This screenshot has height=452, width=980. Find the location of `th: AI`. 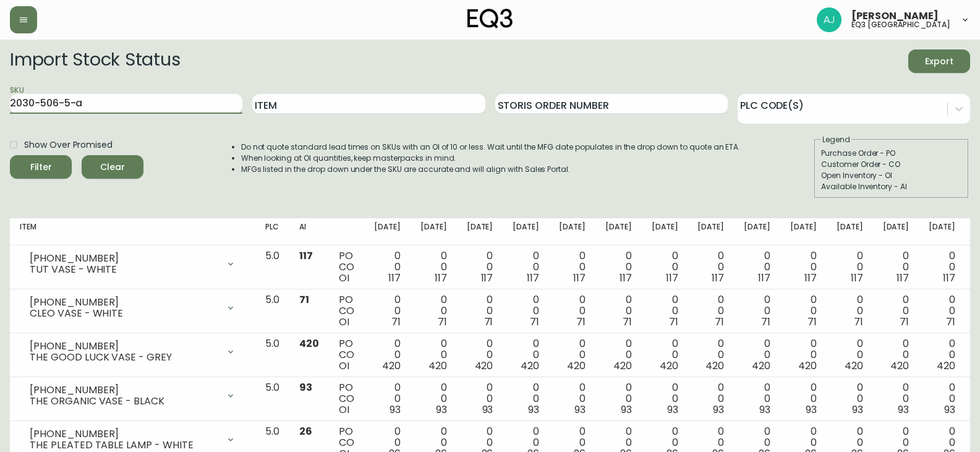

th: AI is located at coordinates (309, 232).